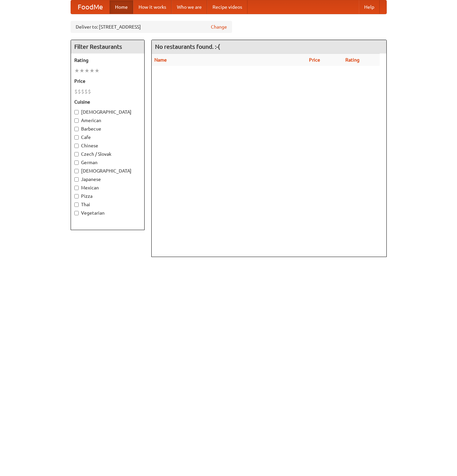  I want to click on label: German, so click(108, 163).